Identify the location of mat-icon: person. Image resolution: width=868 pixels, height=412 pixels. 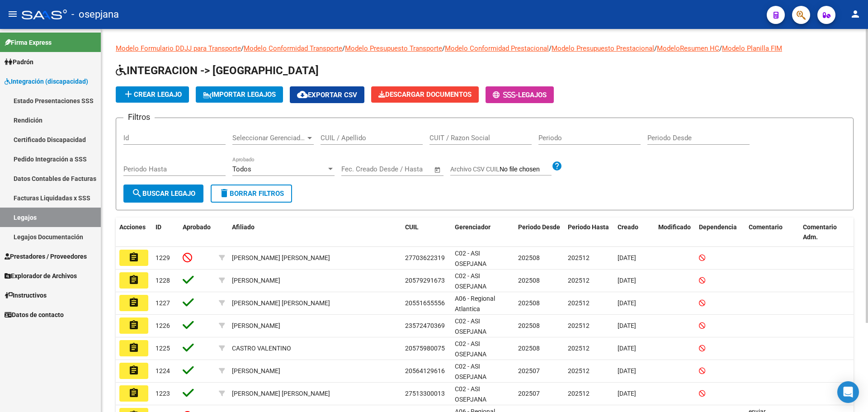
(855, 14).